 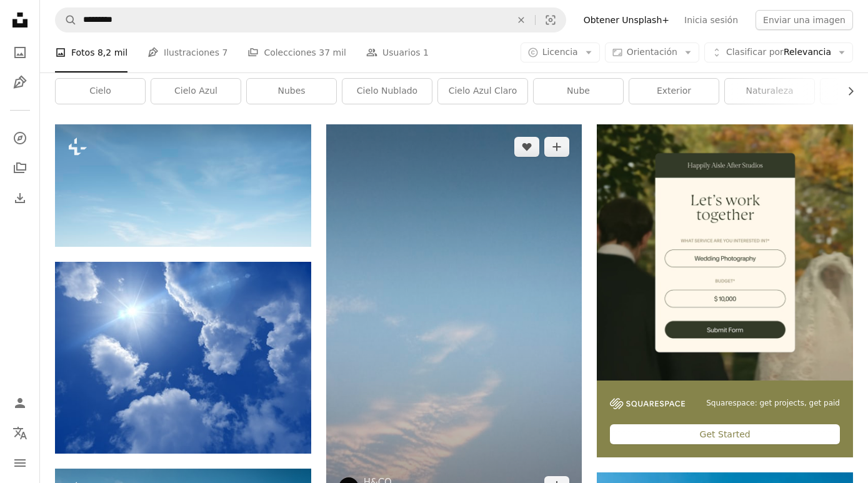 What do you see at coordinates (66, 20) in the screenshot?
I see `button: Buscar en Unsplash` at bounding box center [66, 20].